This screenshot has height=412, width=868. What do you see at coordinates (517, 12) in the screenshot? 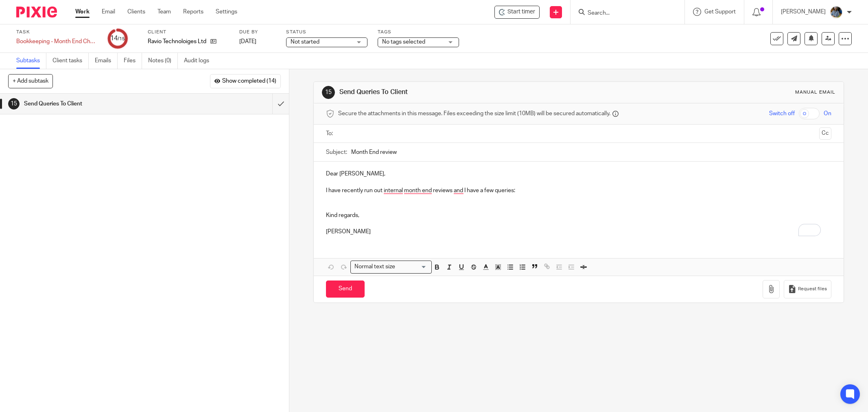
I see `div: Ravio Technoloiges Ltd - Bookkeeping - Month End Checks` at bounding box center [517, 12].